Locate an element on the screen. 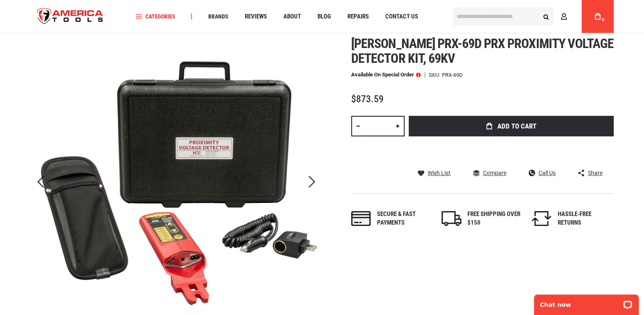  span: Blog is located at coordinates (324, 16).